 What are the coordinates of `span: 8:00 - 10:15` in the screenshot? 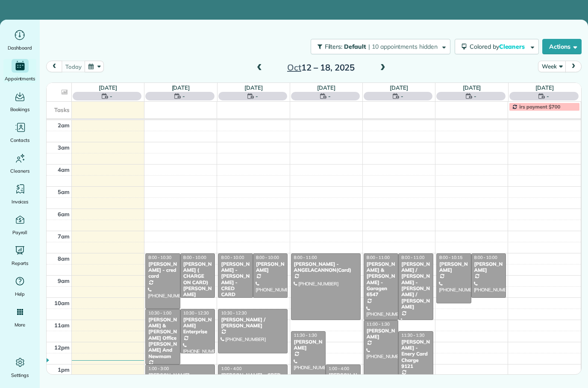 It's located at (451, 257).